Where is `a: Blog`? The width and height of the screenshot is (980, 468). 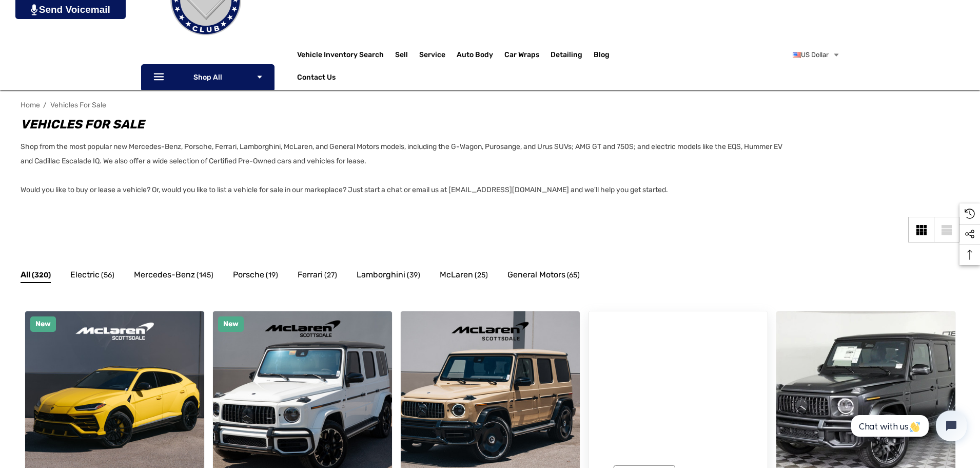 a: Blog is located at coordinates (602, 56).